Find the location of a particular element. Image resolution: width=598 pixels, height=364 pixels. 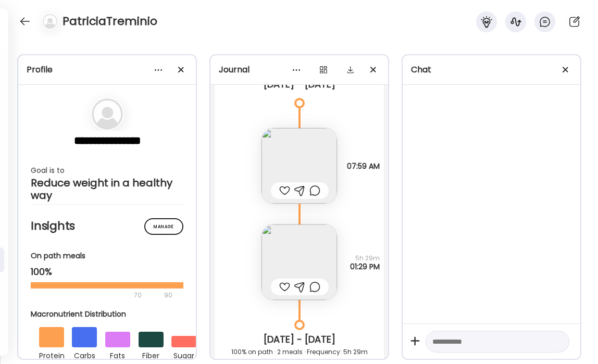

div: Goal is to is located at coordinates (107, 170).